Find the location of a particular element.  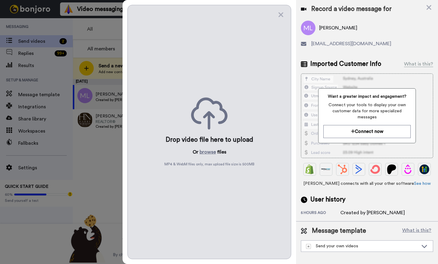

div: What is this? is located at coordinates (418, 64).